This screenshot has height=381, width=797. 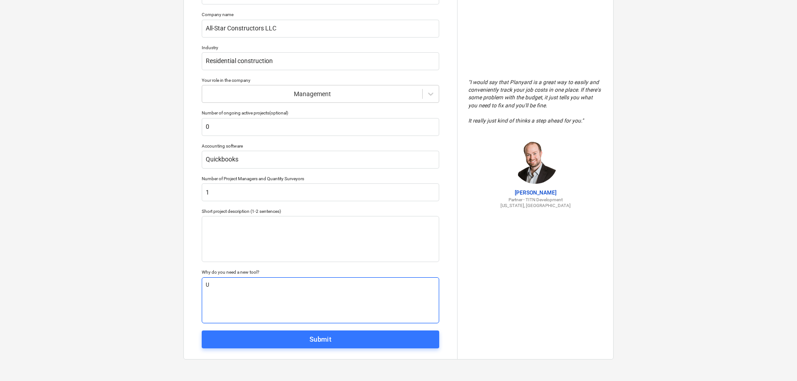 I want to click on div: Why do you need a new tool?, so click(x=320, y=272).